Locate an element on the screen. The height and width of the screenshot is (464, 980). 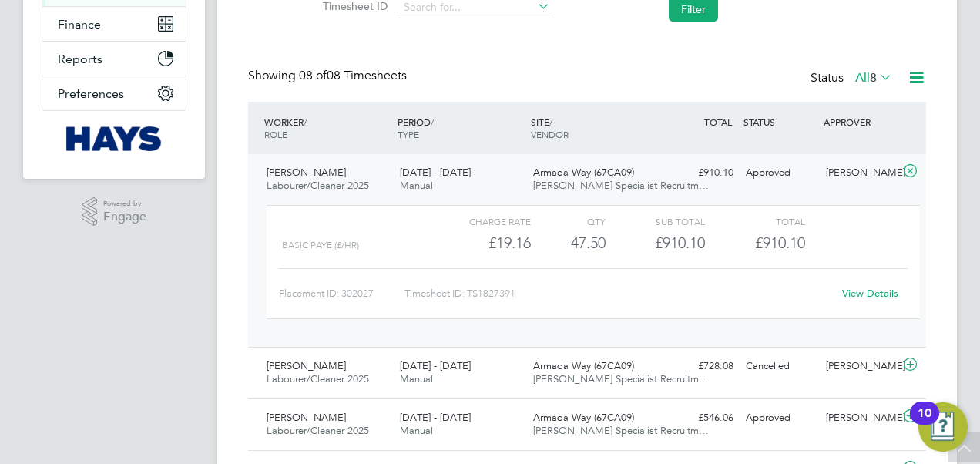
div: 10 is located at coordinates (924, 423).